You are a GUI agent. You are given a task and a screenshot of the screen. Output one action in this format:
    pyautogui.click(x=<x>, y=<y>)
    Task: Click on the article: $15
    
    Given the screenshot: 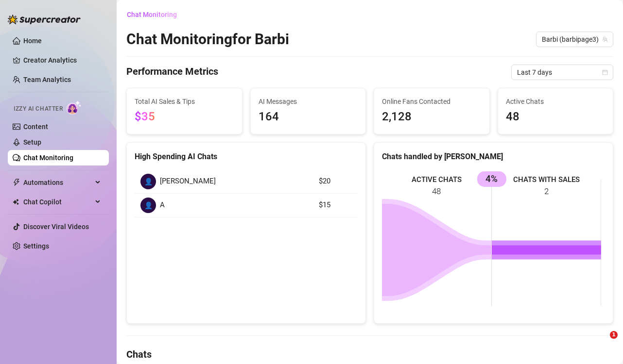 What is the action you would take?
    pyautogui.click(x=336, y=205)
    